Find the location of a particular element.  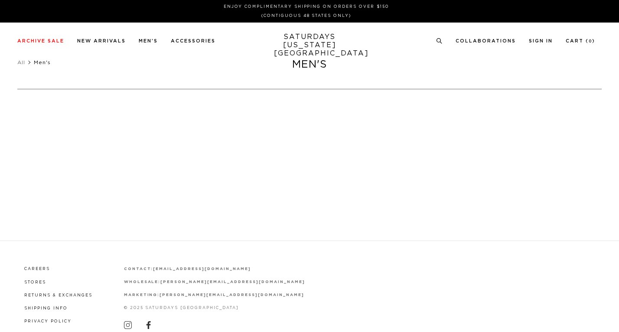

p: Enjoy Complimentary Shipping on Orders Over $150 is located at coordinates (306, 7).